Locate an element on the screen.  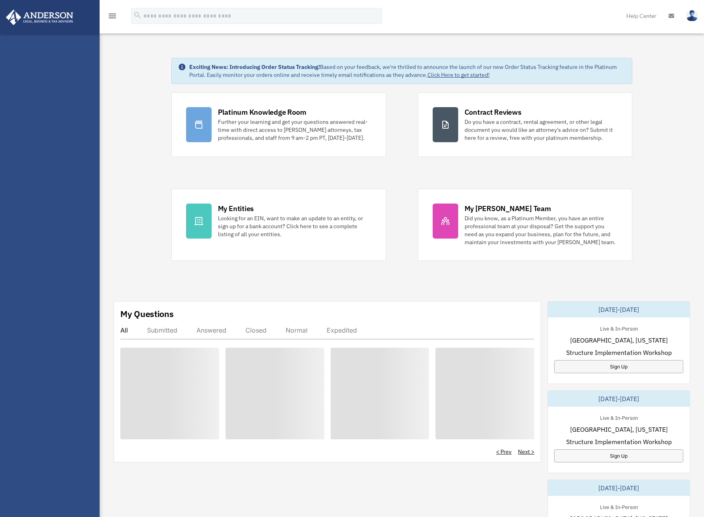
div: Closed is located at coordinates (256, 330).